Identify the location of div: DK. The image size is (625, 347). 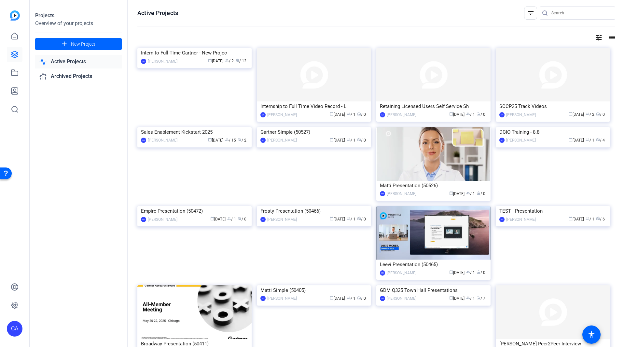
(144, 61).